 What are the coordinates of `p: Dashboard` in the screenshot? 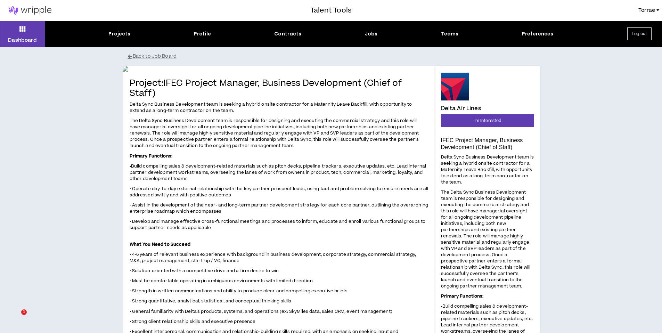 It's located at (22, 40).